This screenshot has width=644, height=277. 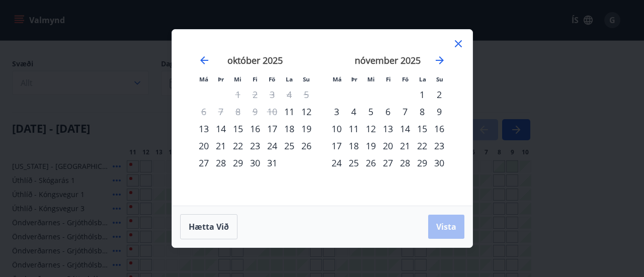 What do you see at coordinates (405, 163) in the screenshot?
I see `td: Choose föstudagur, 28. nóvember 2025 as your check-in date. It’s available.` at bounding box center [405, 163].